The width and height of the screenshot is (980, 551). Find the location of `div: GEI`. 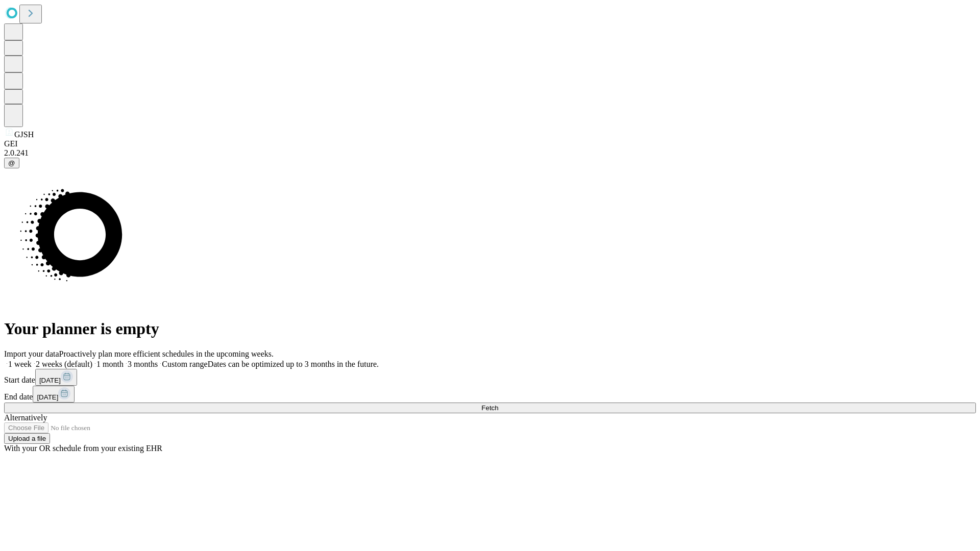

div: GEI is located at coordinates (490, 144).